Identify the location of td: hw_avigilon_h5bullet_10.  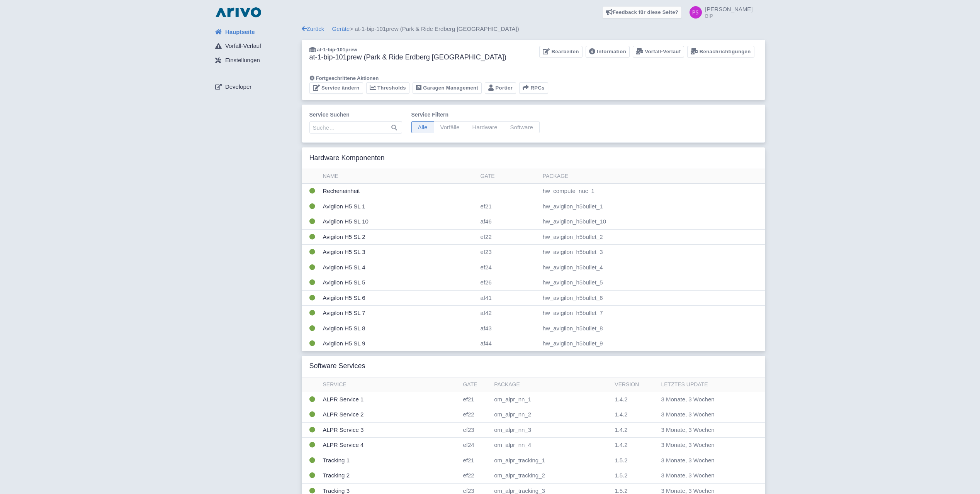
(652, 222).